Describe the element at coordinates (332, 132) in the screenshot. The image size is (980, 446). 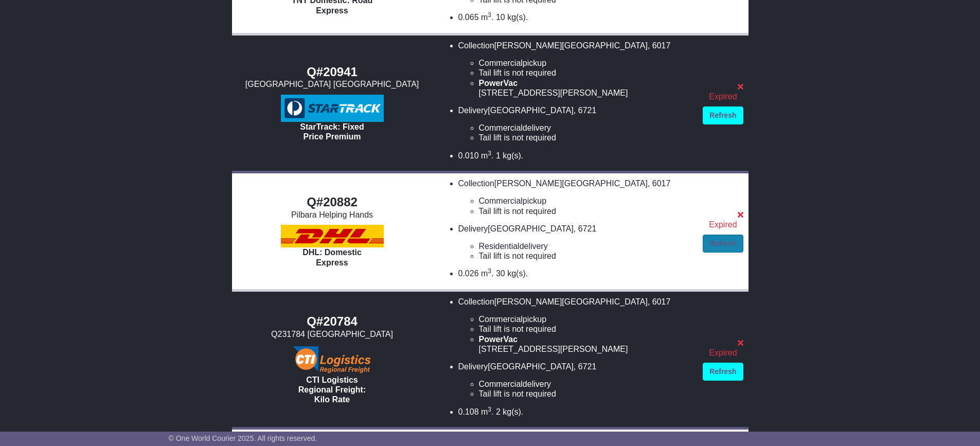
I see `span: StarTrack: Fixed Price Premium` at that location.